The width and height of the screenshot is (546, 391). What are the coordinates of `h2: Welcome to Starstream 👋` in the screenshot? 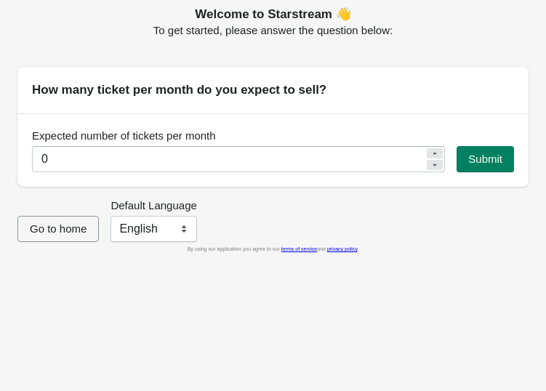 It's located at (273, 15).